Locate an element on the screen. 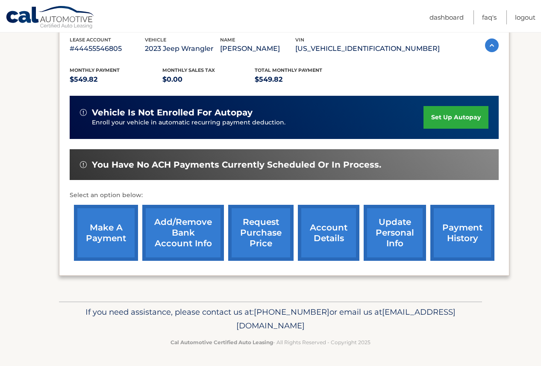 This screenshot has height=366, width=541. a: payment history is located at coordinates (462, 232).